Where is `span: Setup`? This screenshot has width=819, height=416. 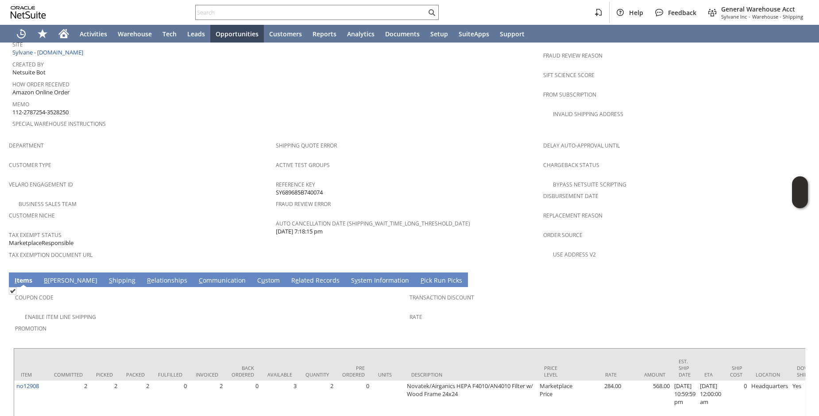 span: Setup is located at coordinates (439, 34).